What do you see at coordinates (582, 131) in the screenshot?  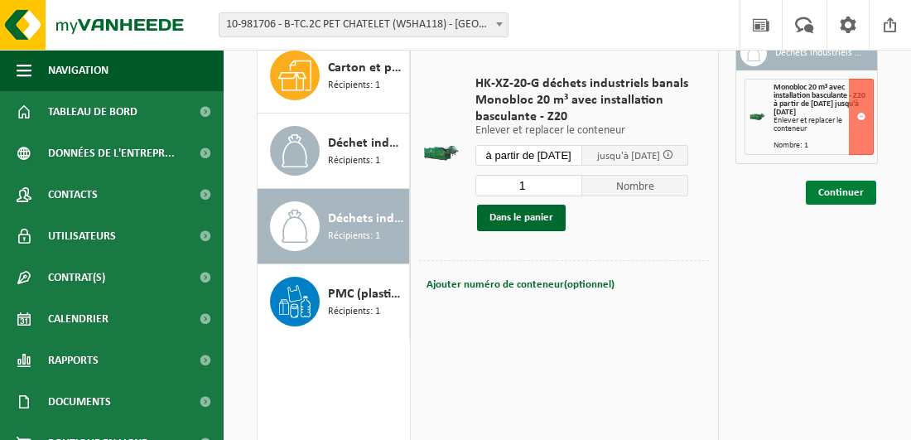 I see `p: Enlever et replacer le conteneur` at bounding box center [582, 131].